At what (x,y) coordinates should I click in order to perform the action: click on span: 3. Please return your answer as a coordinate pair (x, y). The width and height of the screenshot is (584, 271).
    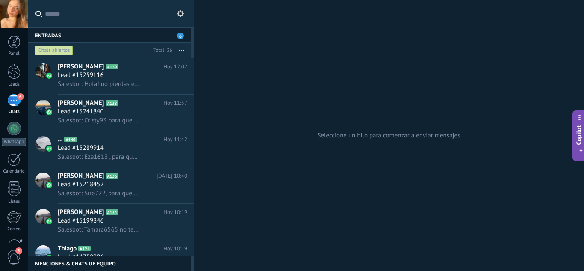
    Looking at the image, I should click on (19, 251).